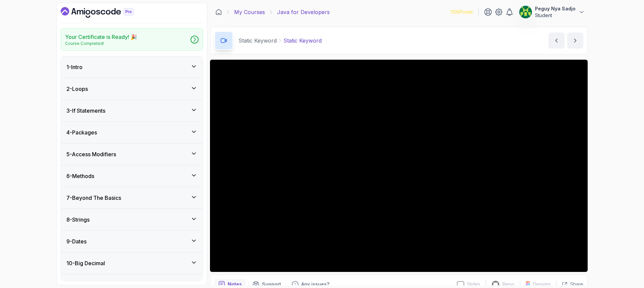 The height and width of the screenshot is (288, 644). What do you see at coordinates (86, 263) in the screenshot?
I see `h3: 10 - Big Decimal` at bounding box center [86, 263].